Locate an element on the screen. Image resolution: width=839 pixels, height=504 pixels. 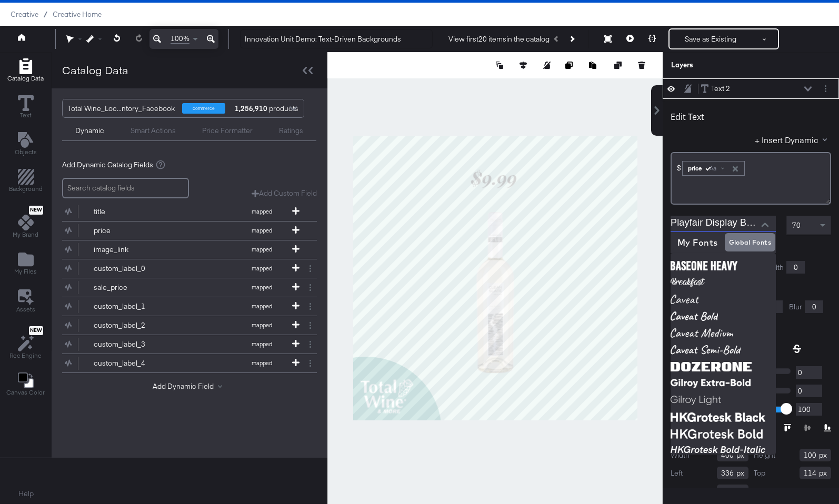
img: BaseOne Heavy is located at coordinates (723, 266).